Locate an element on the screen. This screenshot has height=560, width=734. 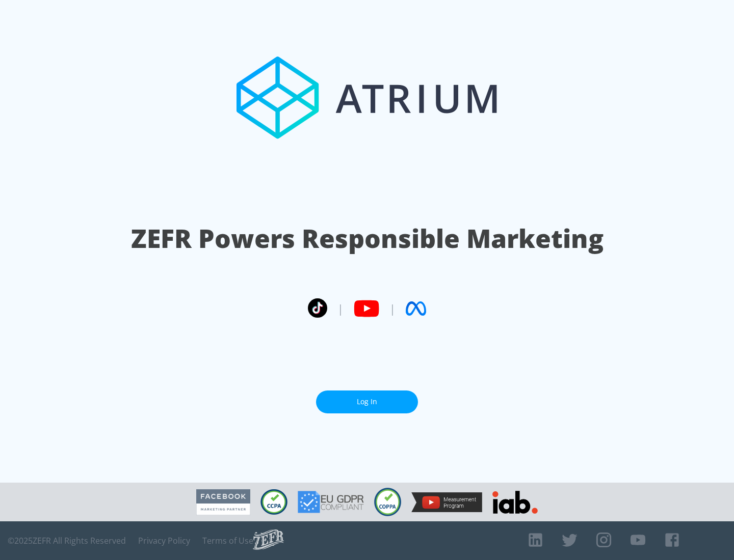
img: IAB is located at coordinates (515, 502).